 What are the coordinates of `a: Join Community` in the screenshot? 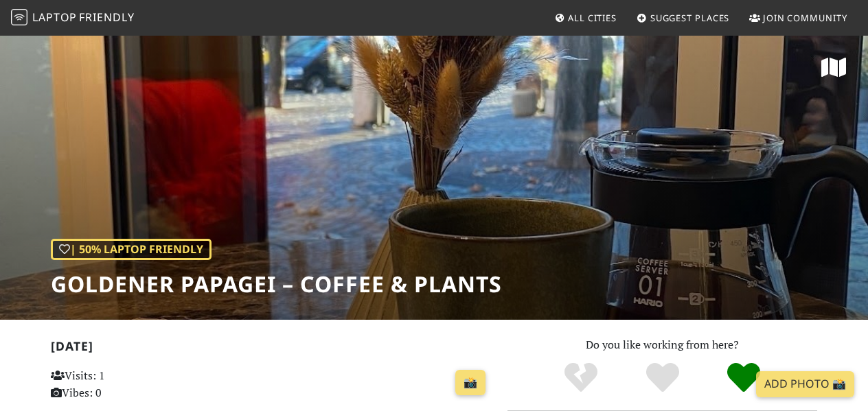 It's located at (797, 18).